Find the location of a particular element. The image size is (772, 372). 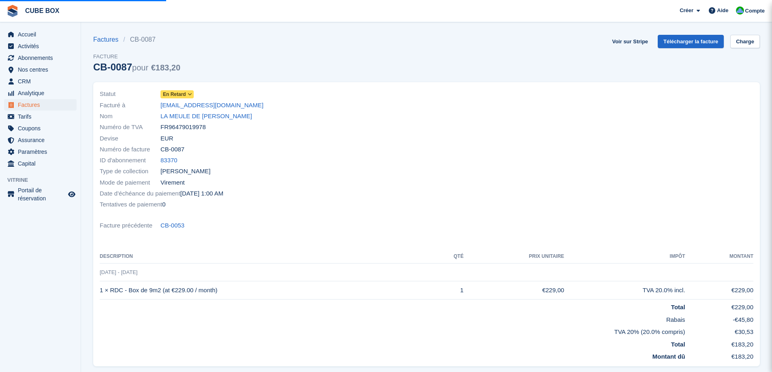

td: Rabais is located at coordinates (392, 318).